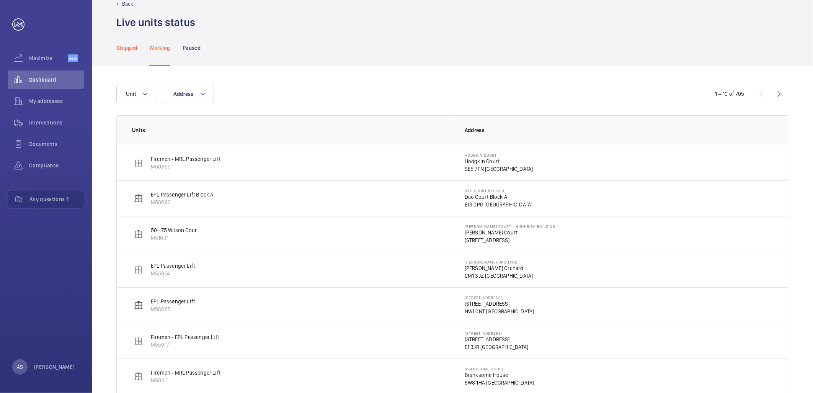 The width and height of the screenshot is (813, 393). What do you see at coordinates (57, 165) in the screenshot?
I see `span: Compliance` at bounding box center [57, 165].